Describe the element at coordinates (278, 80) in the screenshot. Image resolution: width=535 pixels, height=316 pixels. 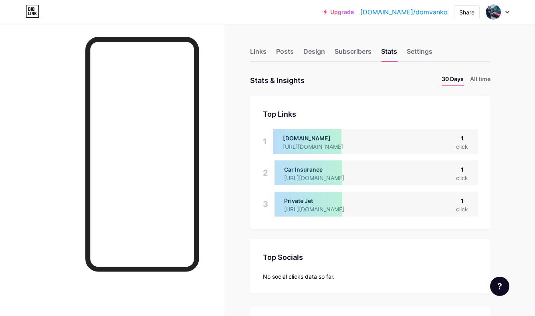
I see `div: Stats & Insights` at that location.